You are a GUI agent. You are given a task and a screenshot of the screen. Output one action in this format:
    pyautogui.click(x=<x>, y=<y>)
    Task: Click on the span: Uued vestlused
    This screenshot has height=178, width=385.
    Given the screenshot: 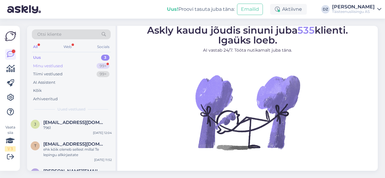 What is the action you would take?
    pyautogui.click(x=71, y=109)
    